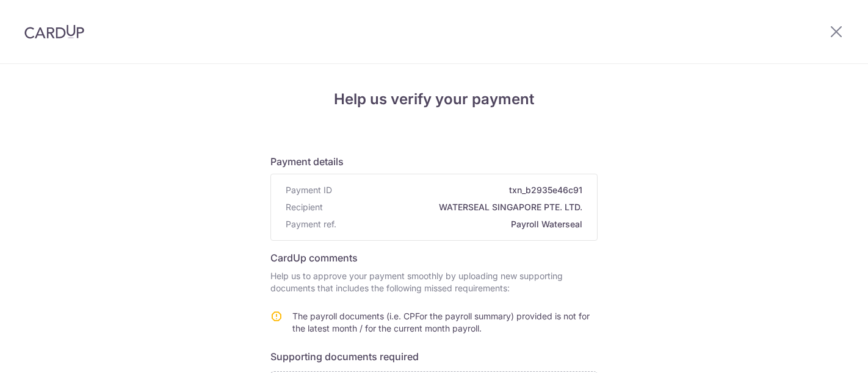 The image size is (868, 373). I want to click on span: WATERSEAL SINGAPORE PTE. LTD., so click(455, 208).